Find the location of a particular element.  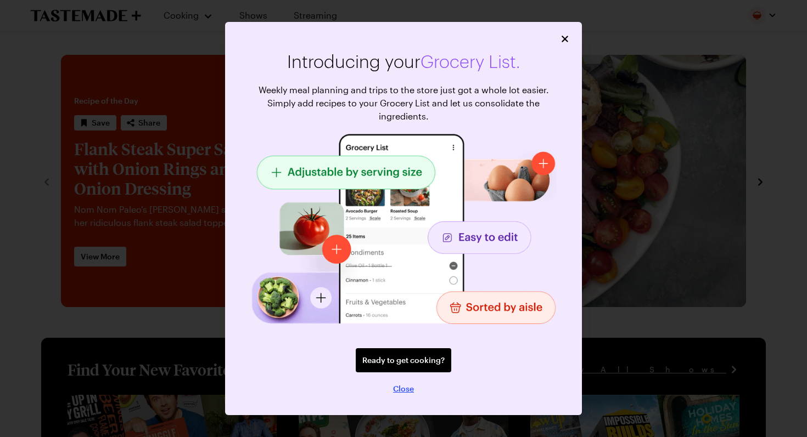

span: Grocery List. is located at coordinates (470, 63).